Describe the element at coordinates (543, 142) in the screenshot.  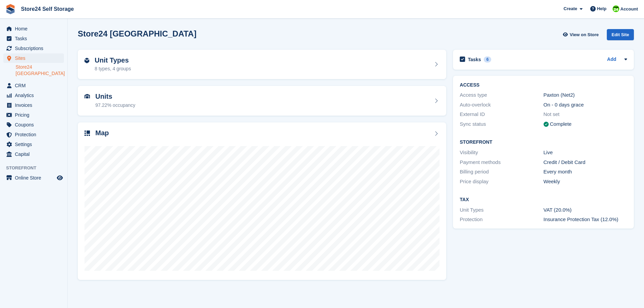
I see `h2: Storefront` at that location.